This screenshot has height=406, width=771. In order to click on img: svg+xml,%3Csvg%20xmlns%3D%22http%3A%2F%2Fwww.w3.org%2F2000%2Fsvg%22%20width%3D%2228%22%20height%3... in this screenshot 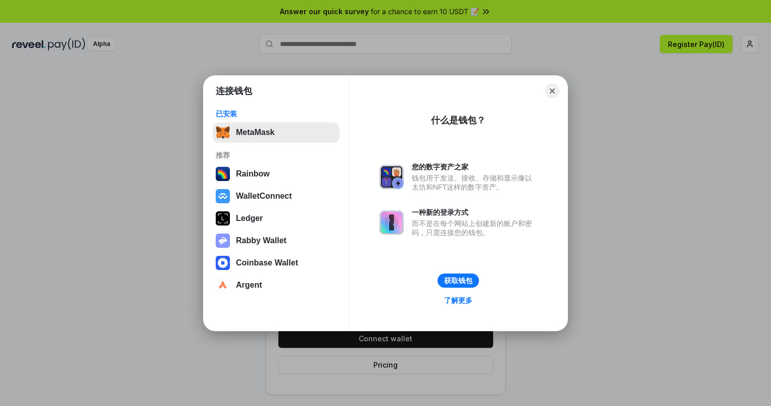, I will do `click(223, 218)`.